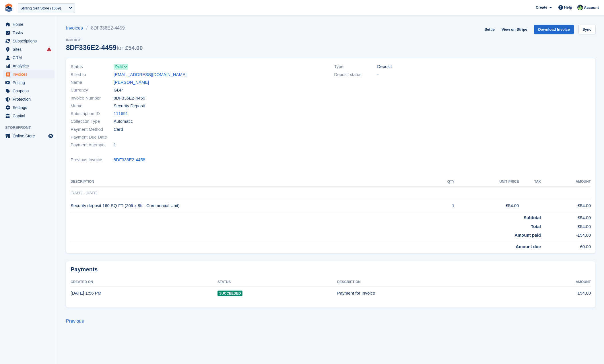 The height and width of the screenshot is (364, 604). I want to click on a: Invoices, so click(76, 28).